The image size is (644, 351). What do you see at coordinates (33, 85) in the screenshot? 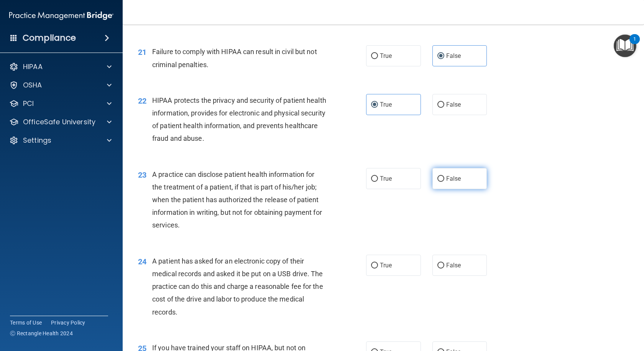
I see `p: OSHA` at bounding box center [33, 85].